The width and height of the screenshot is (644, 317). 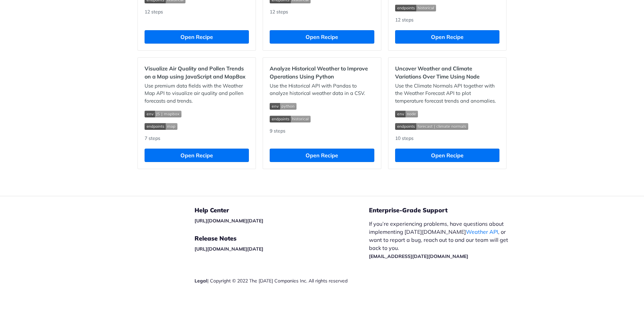 What do you see at coordinates (447, 138) in the screenshot?
I see `div: 10 steps` at bounding box center [447, 138].